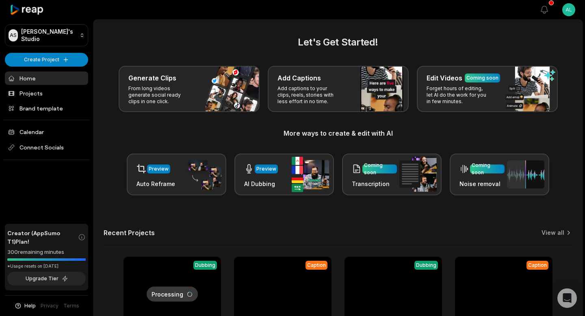 Image resolution: width=585 pixels, height=316 pixels. I want to click on button: Create Project, so click(46, 60).